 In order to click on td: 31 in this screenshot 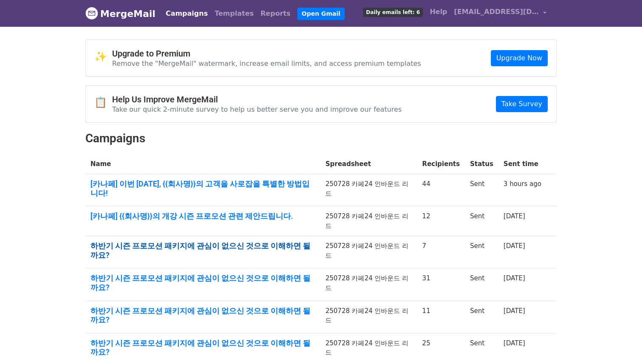, I will do `click(441, 284)`.